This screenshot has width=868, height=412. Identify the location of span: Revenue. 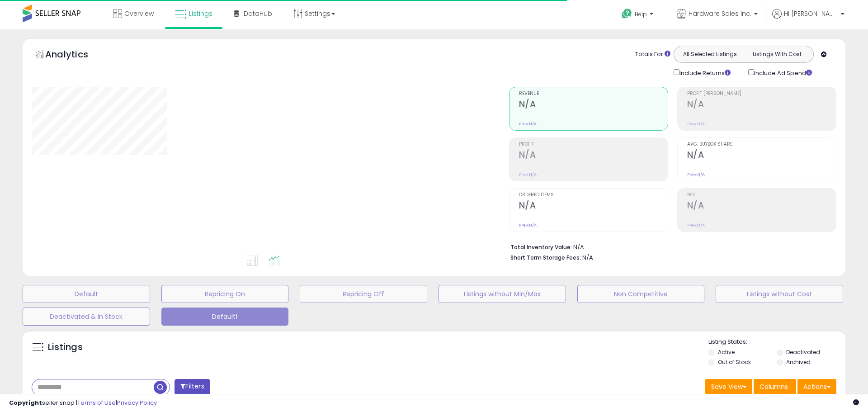
(593, 94).